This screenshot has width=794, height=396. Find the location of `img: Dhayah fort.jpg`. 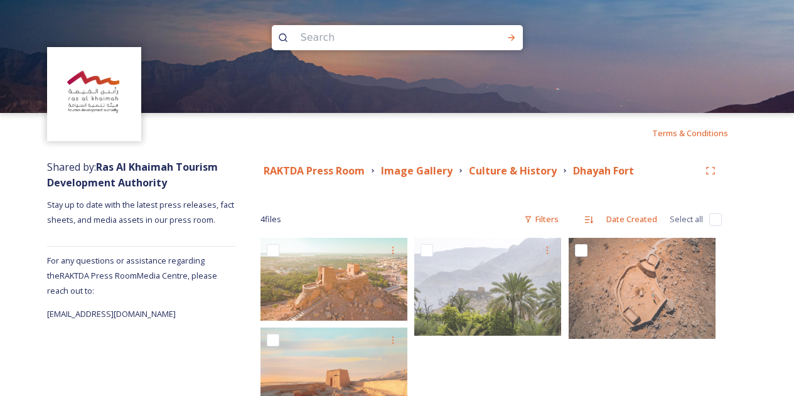

img: Dhayah fort.jpg is located at coordinates (334, 279).